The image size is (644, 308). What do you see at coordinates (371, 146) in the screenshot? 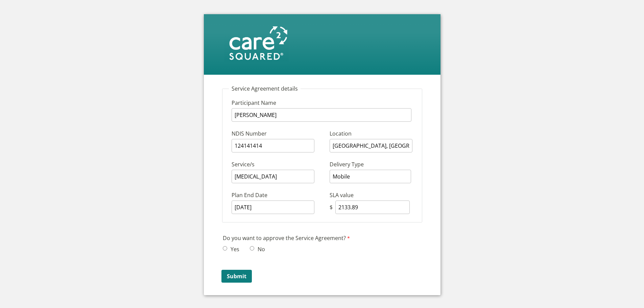
I see `input: Location` at bounding box center [371, 146].